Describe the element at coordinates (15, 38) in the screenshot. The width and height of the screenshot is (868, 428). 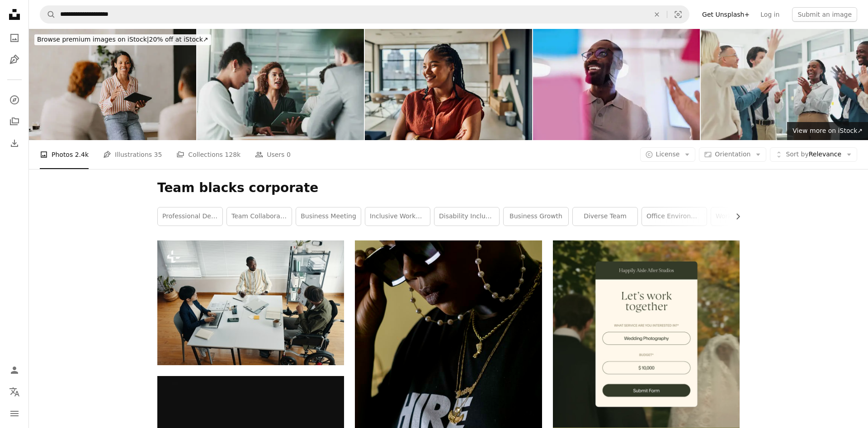
I see `a: Photos` at that location.